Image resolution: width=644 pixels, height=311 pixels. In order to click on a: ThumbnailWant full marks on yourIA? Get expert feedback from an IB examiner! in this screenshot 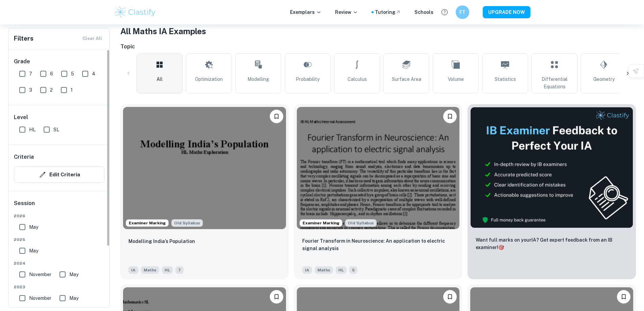, I will do `click(552, 191)`.